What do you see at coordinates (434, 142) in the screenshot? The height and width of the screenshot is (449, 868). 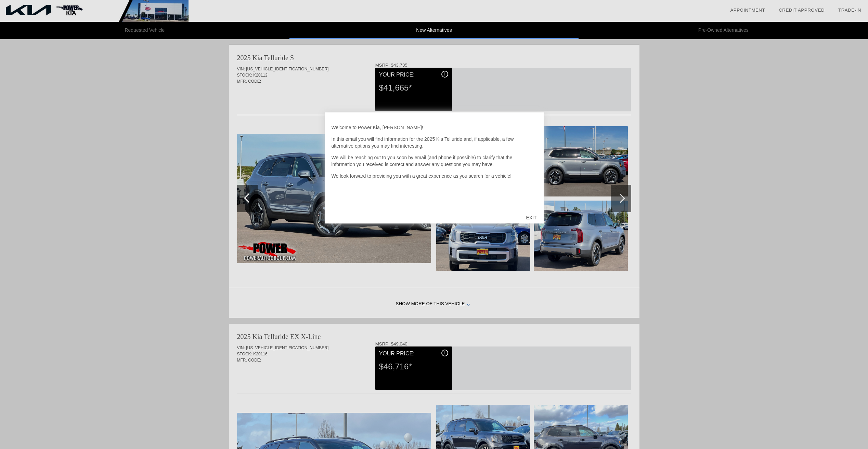 I see `p: In this email you will find information for the 2025 Kia Telluride and, if applicable, a few alte...` at bounding box center [434, 142].